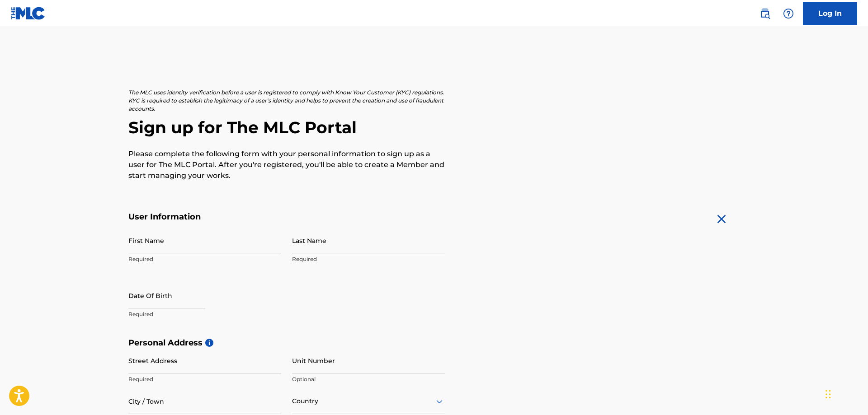  I want to click on p: The MLC uses identity verification before a user is registered to comply with Know Your Customer ..., so click(286, 101).